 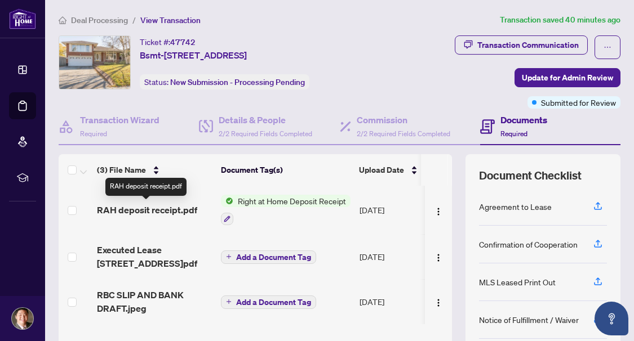 I want to click on button: Status IconRight at Home Deposit Receipt, so click(x=286, y=210).